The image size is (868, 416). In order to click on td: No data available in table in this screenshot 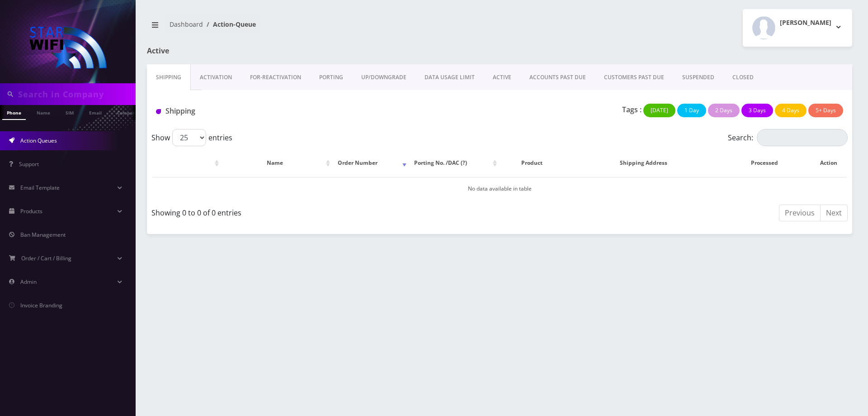, I will do `click(500, 188)`.